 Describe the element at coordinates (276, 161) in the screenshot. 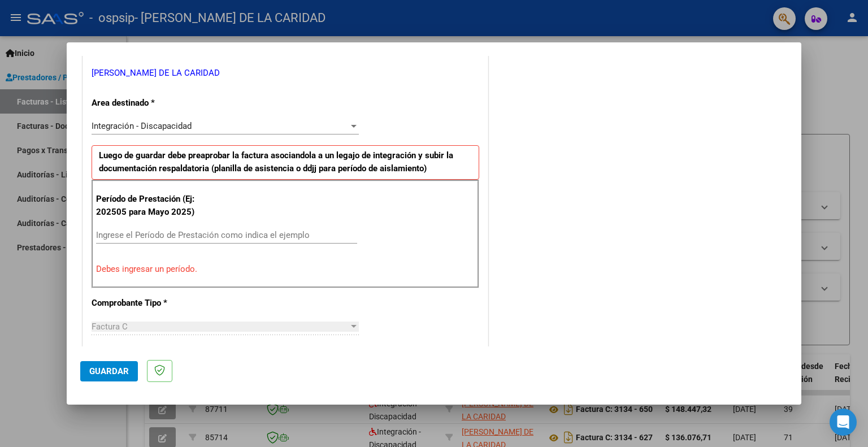

I see `strong: Luego de guardar debe preaprobar la factura asociandola a un legajo de integración y subir la doc...` at that location.